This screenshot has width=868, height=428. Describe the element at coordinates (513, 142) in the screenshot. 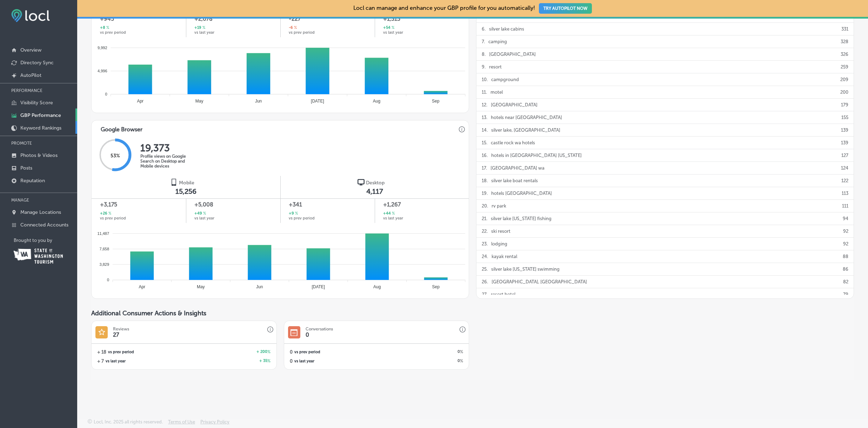

I see `p: castle rock wa hotels` at that location.